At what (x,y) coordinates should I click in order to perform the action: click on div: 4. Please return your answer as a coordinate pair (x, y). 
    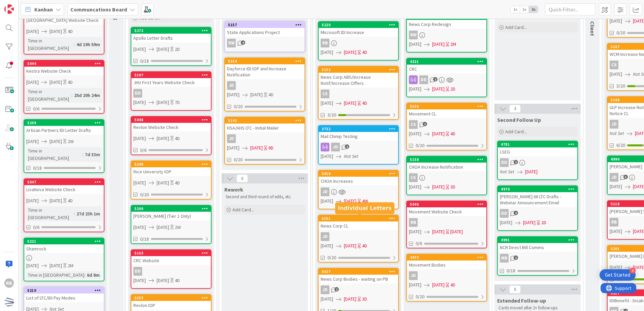
    Looking at the image, I should click on (632, 271).